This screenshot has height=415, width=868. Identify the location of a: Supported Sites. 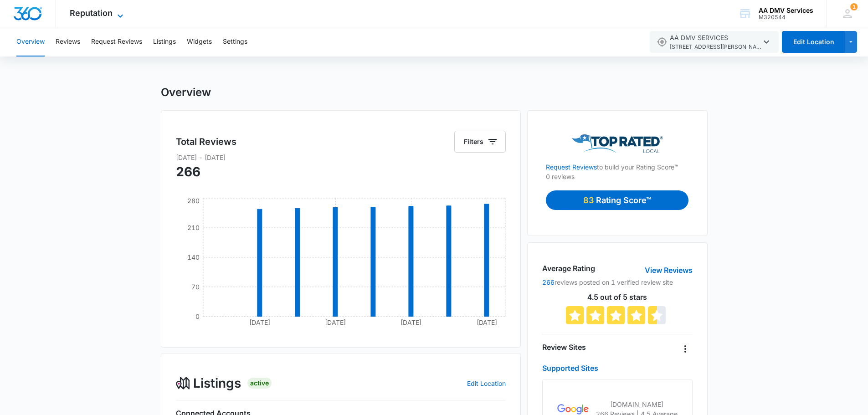
(570, 368).